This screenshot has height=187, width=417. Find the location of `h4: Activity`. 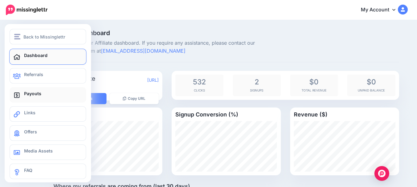

h4: Activity is located at coordinates (108, 115).